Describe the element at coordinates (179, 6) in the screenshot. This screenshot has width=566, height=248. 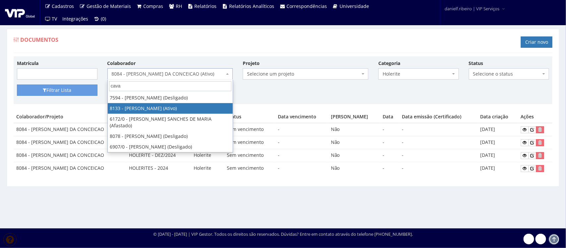
I see `span: RH` at that location.